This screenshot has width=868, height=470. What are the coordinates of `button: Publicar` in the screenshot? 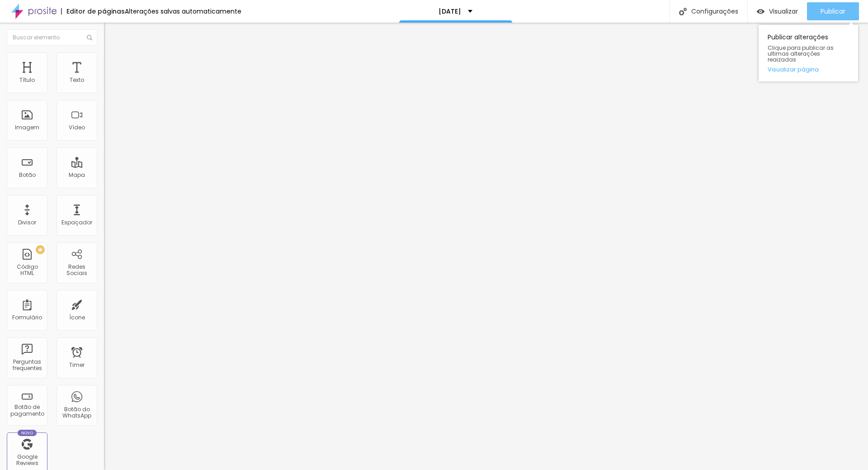 It's located at (833, 11).